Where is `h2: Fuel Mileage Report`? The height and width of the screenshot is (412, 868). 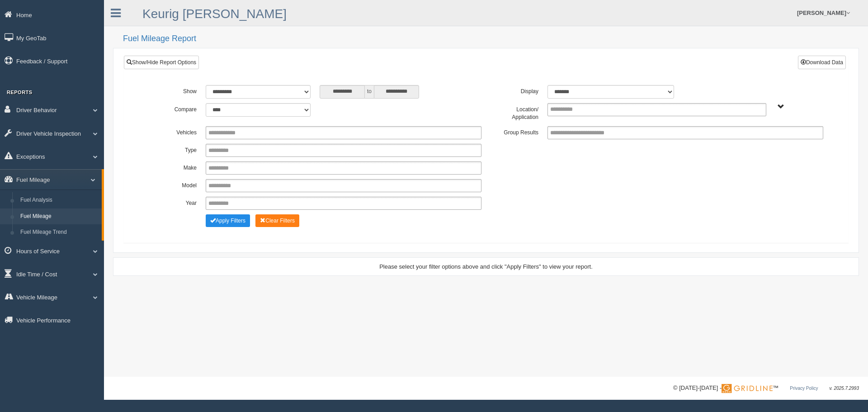 h2: Fuel Mileage Report is located at coordinates (491, 39).